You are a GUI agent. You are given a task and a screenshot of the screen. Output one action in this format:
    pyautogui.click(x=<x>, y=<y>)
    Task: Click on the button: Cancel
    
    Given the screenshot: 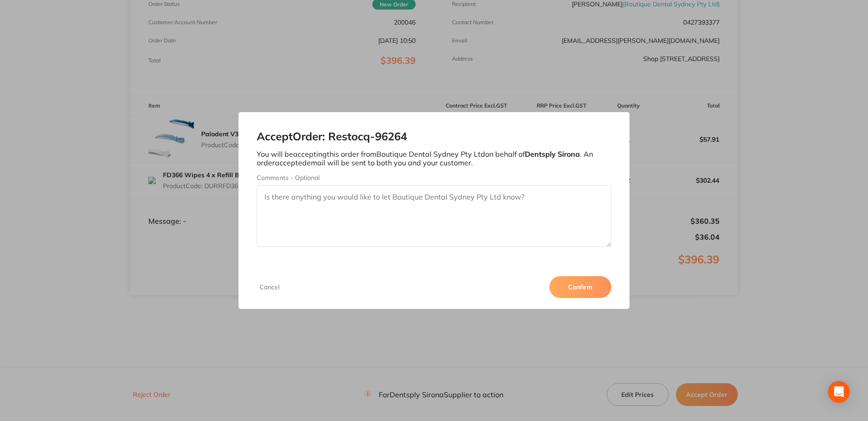 What is the action you would take?
    pyautogui.click(x=270, y=287)
    